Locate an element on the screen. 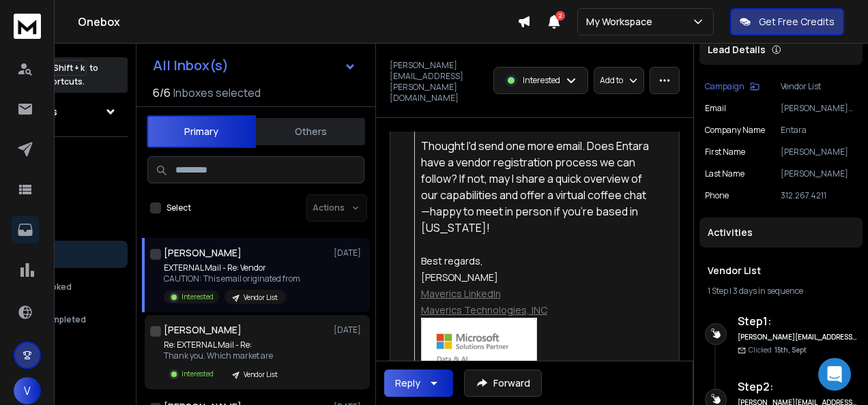  p: Campaign is located at coordinates (725, 87).